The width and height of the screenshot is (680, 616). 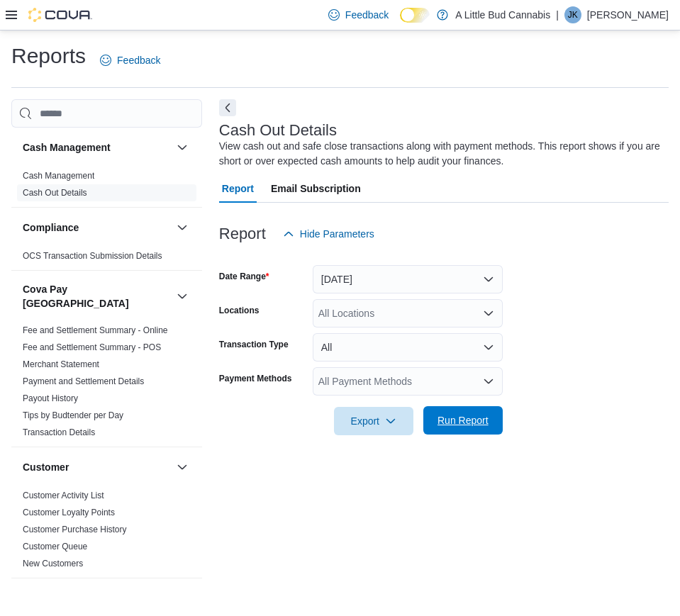 What do you see at coordinates (255, 378) in the screenshot?
I see `label: Payment Methods` at bounding box center [255, 378].